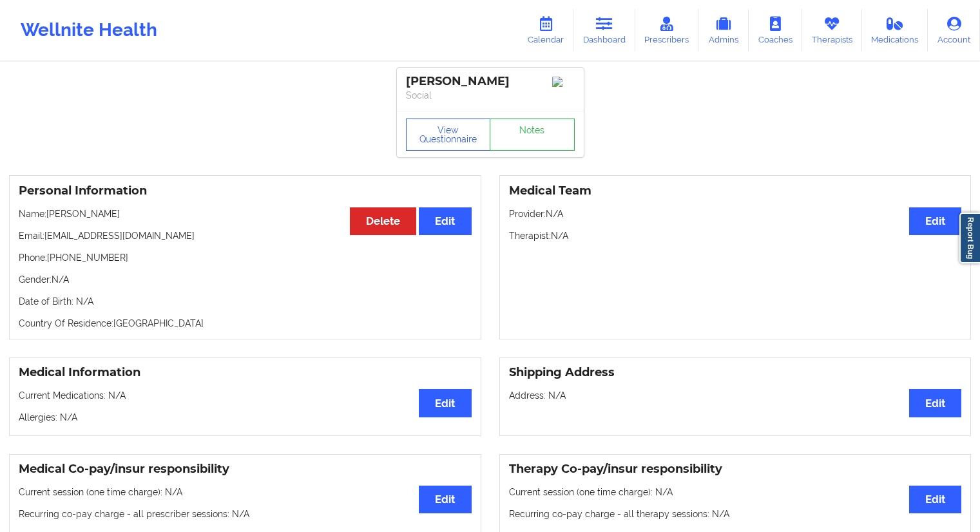 Image resolution: width=980 pixels, height=532 pixels. What do you see at coordinates (448, 134) in the screenshot?
I see `button: View Questionnaire` at bounding box center [448, 134].